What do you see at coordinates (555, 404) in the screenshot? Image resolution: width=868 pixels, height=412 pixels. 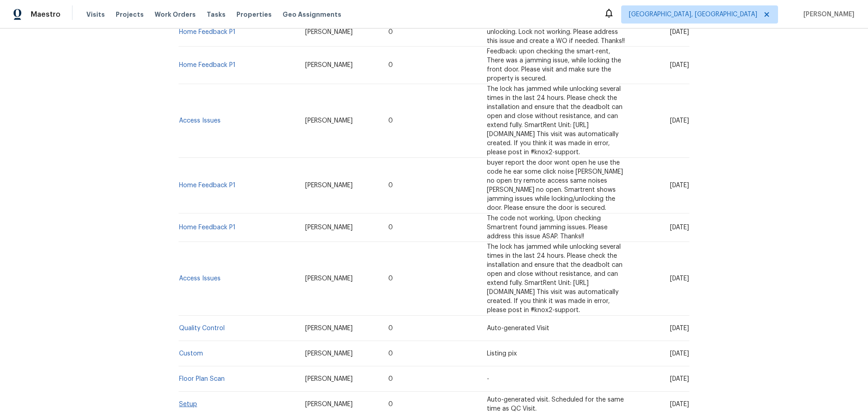 I see `span: Auto-generated visit. Scheduled for the same time as QC Visit.` at bounding box center [555, 404].